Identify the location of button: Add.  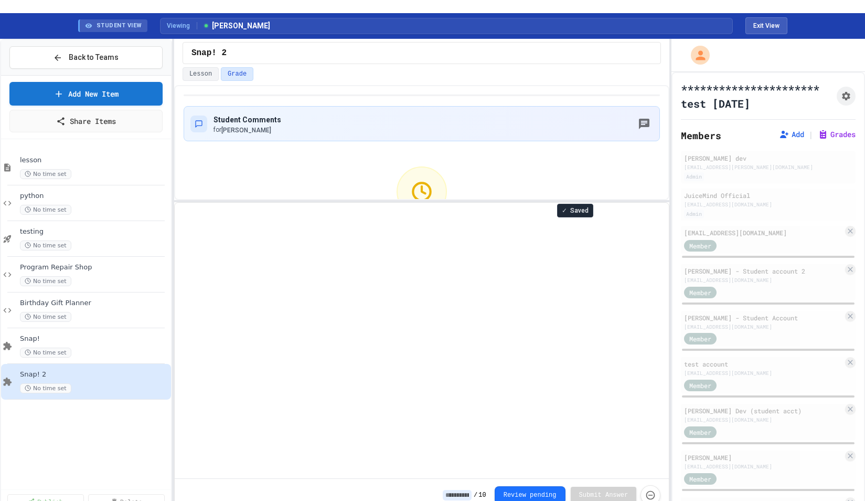
(792, 134).